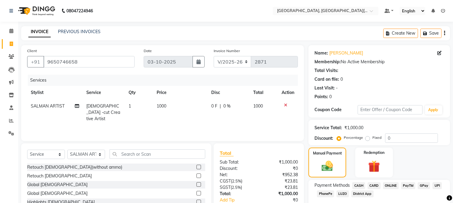  What do you see at coordinates (237, 175) in the screenshot?
I see `div: Net:` at bounding box center [237, 175].